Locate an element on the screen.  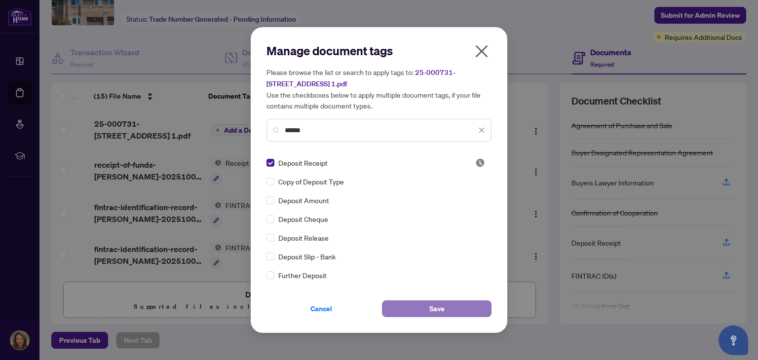
span: Copy of Deposit Type is located at coordinates (311, 182).